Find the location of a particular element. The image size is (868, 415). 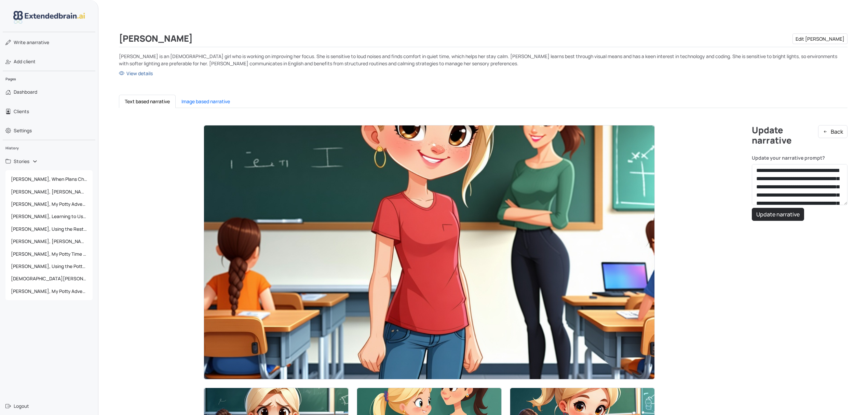

button: Image based narrative is located at coordinates (205, 101).